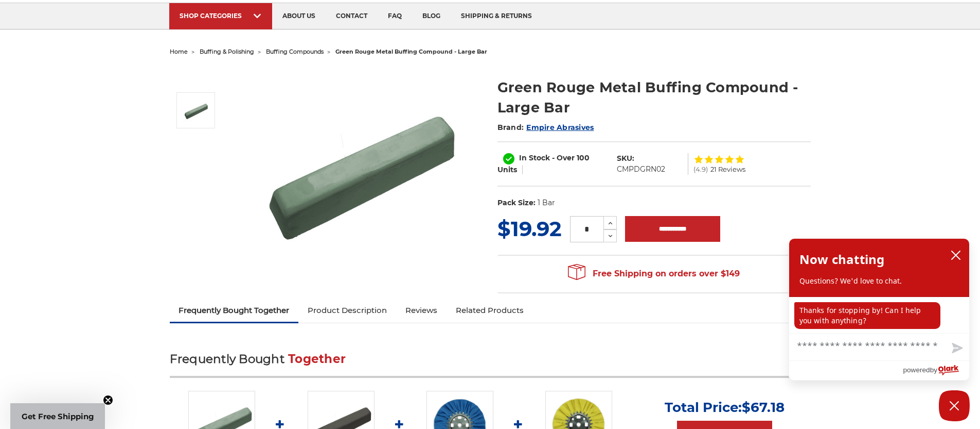 The height and width of the screenshot is (429, 980). I want to click on p: Total Price:, so click(725, 407).